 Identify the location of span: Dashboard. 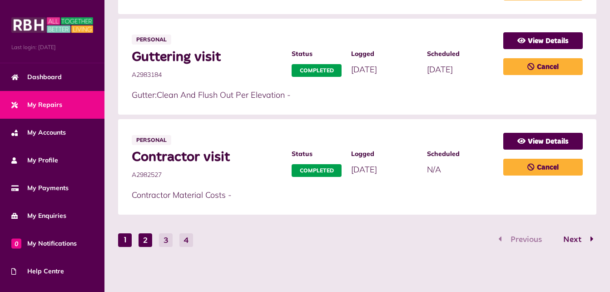
(36, 77).